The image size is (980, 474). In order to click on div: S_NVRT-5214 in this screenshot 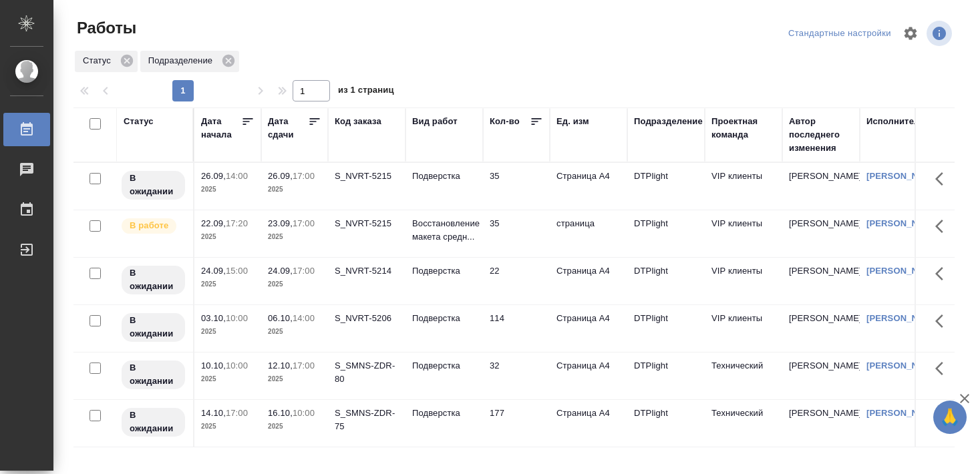, I will do `click(367, 271)`.